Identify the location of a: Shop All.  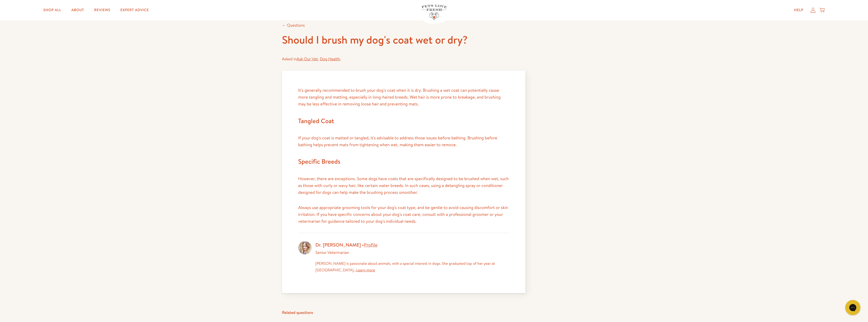
(52, 10).